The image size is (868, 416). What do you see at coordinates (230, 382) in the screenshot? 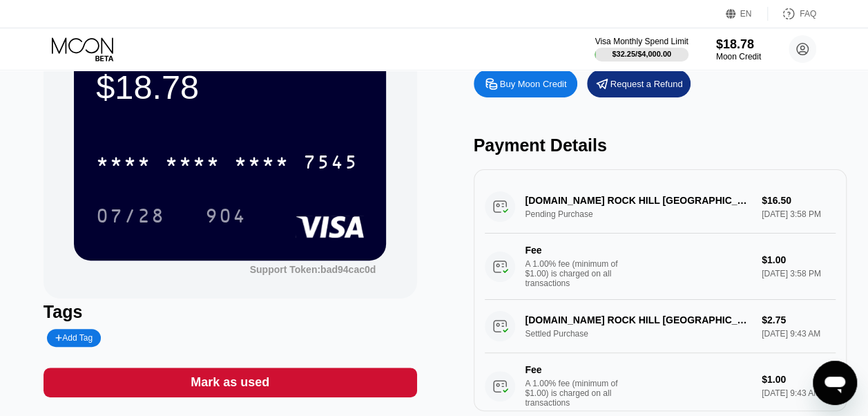
I see `div: Mark as used` at bounding box center [230, 382].